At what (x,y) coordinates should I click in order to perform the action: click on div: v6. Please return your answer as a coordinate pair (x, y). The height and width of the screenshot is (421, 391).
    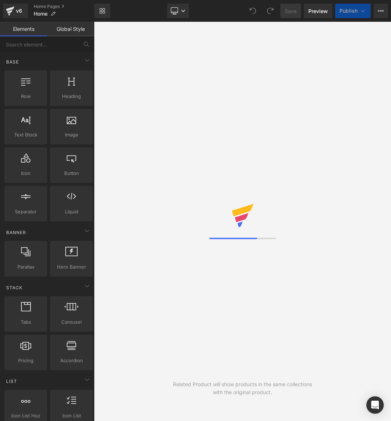
    Looking at the image, I should click on (19, 11).